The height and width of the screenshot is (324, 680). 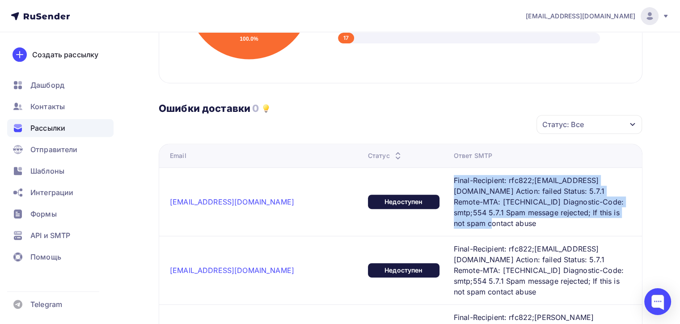 I want to click on a: Отправители, so click(x=60, y=149).